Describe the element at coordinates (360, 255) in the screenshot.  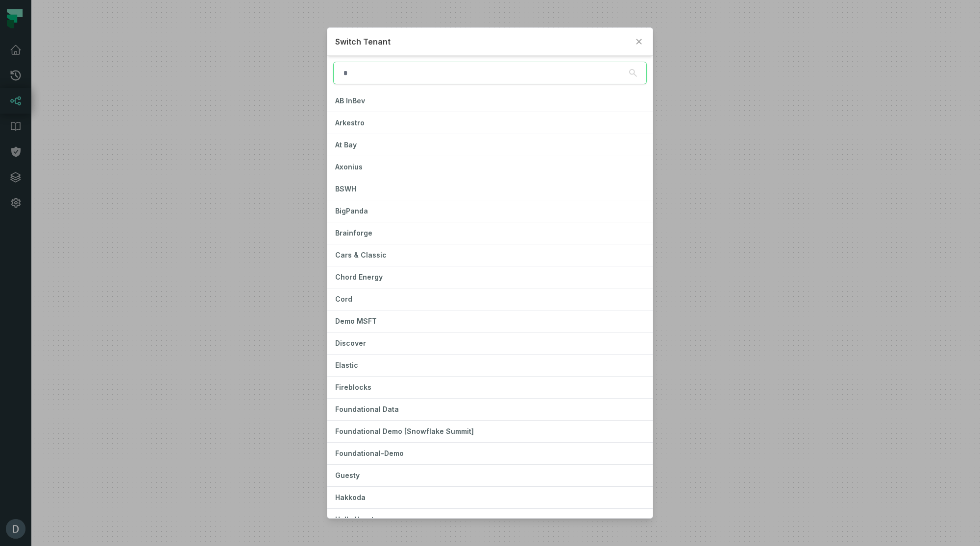
I see `span: Cars & Classic` at that location.